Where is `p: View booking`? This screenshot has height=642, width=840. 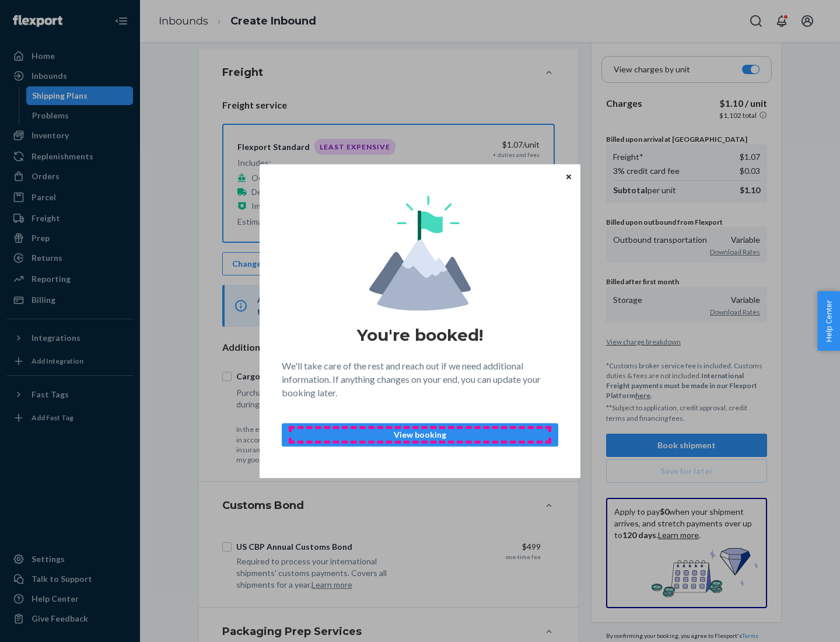 p: View booking is located at coordinates (420, 435).